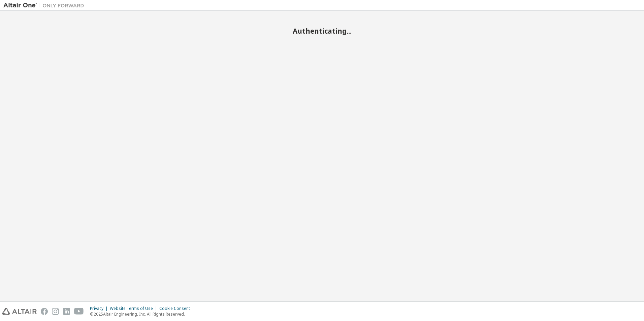 This screenshot has height=321, width=644. Describe the element at coordinates (134, 309) in the screenshot. I see `div: Website Terms of Use` at that location.